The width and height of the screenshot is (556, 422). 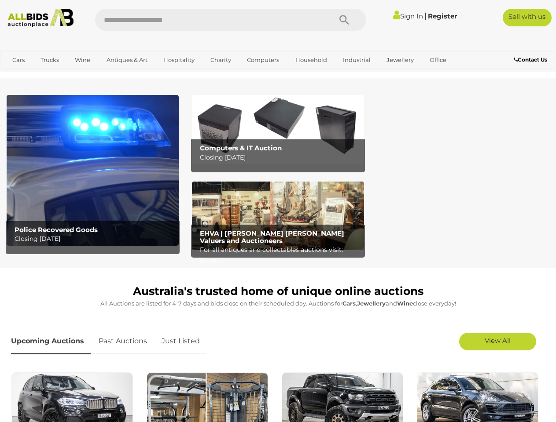 What do you see at coordinates (18, 60) in the screenshot?
I see `a: Cars` at bounding box center [18, 60].